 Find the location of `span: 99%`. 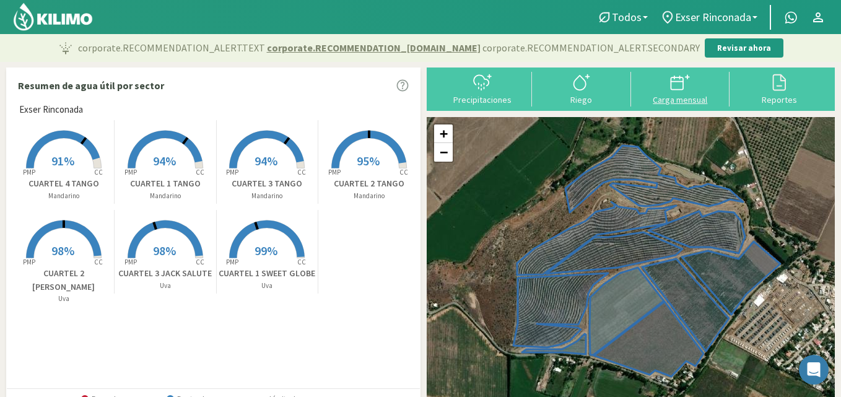

span: 99% is located at coordinates (266, 250).